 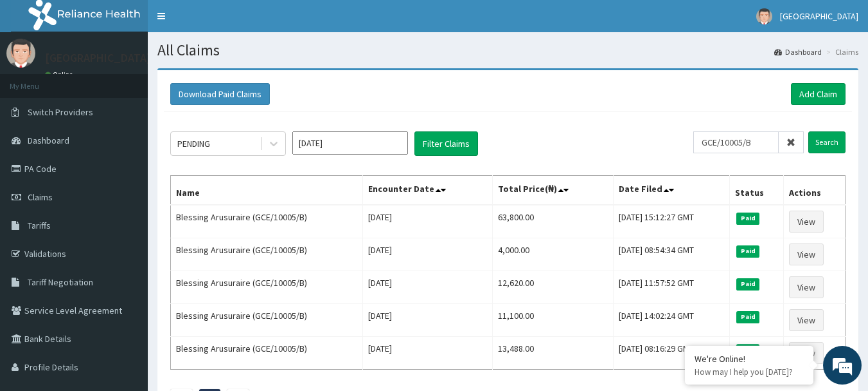 I want to click on span: Dashboard, so click(x=48, y=140).